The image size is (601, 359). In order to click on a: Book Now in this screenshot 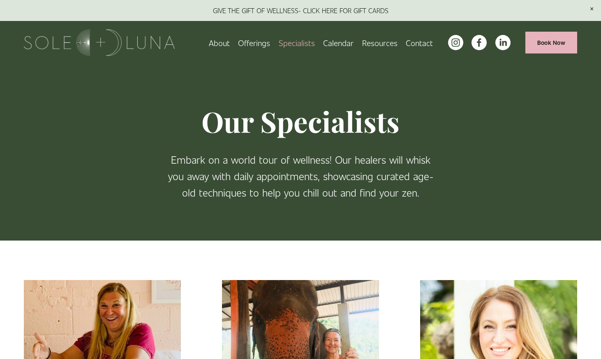, I will do `click(551, 42)`.